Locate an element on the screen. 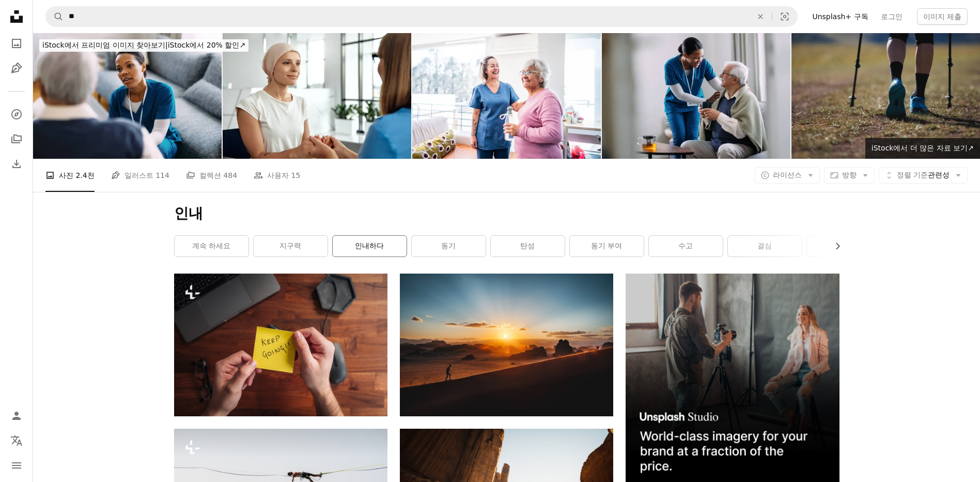  span: 484 is located at coordinates (230, 175).